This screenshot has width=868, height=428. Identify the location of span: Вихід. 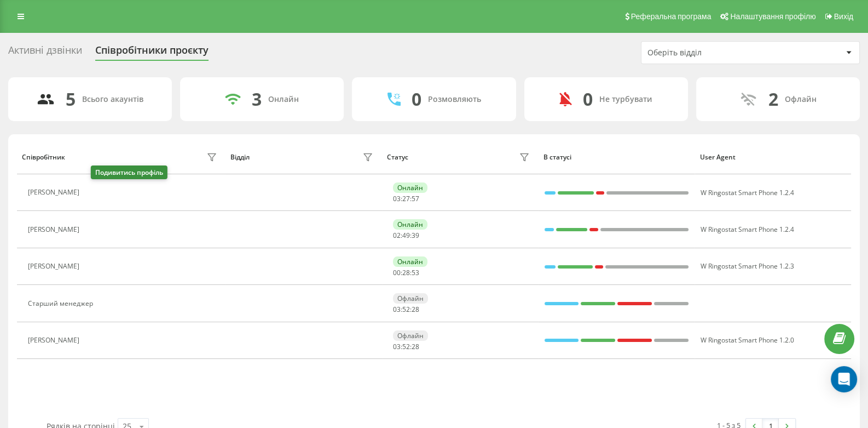
(844, 17).